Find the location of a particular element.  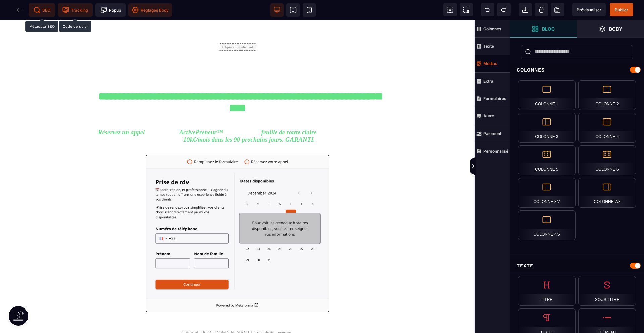

i: Réservez un appel is located at coordinates (121, 112).